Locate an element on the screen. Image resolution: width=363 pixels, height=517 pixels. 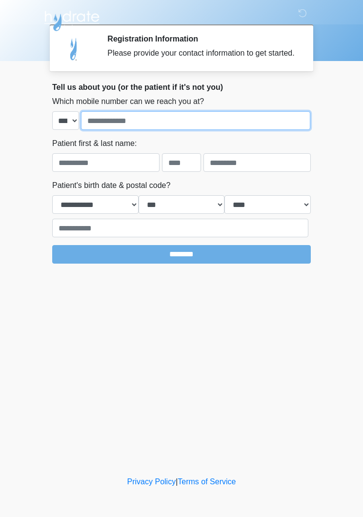
img: Hydrate IV Bar - Chandler Logo is located at coordinates (72, 20).